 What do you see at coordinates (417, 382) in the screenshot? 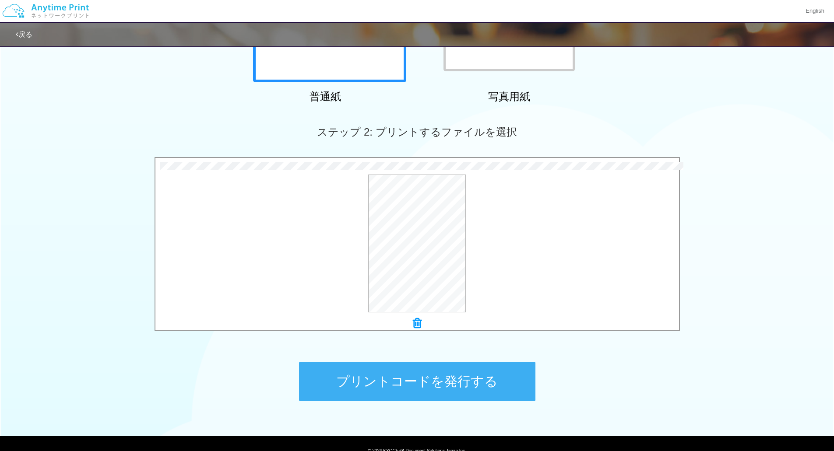
I see `button: プリントコードを発行する` at bounding box center [417, 382].